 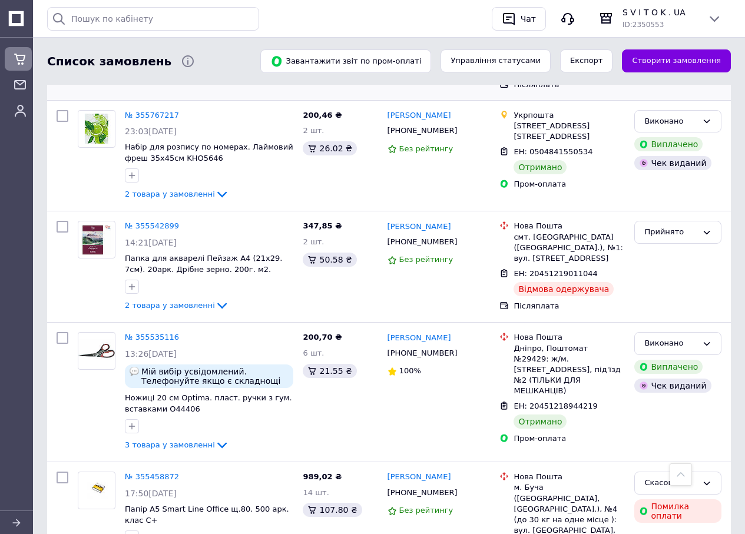 What do you see at coordinates (556, 273) in the screenshot?
I see `span: ЕН: 20451219011044` at bounding box center [556, 273].